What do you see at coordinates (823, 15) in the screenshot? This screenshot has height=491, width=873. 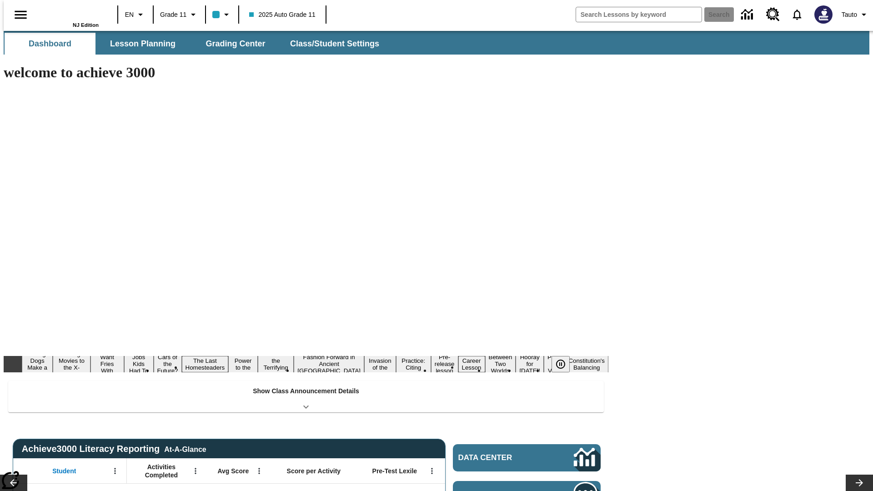 I see `img: Avatar` at bounding box center [823, 15].